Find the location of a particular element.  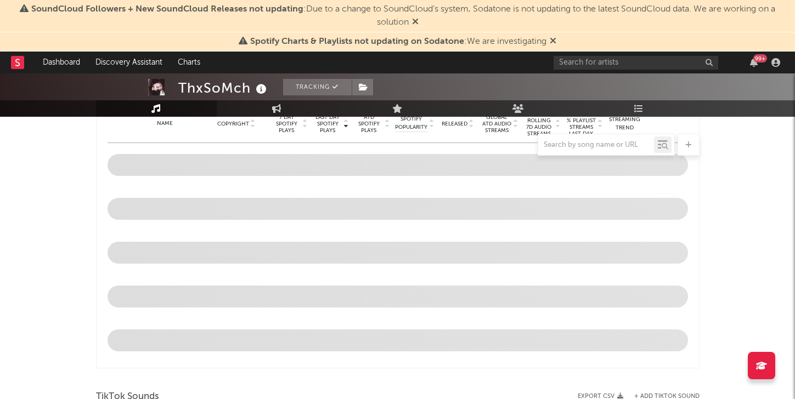

span: : Due to a change to SoundCloud's system, Sodatone is not updating to the latest SoundCloud data.... is located at coordinates (403, 16).